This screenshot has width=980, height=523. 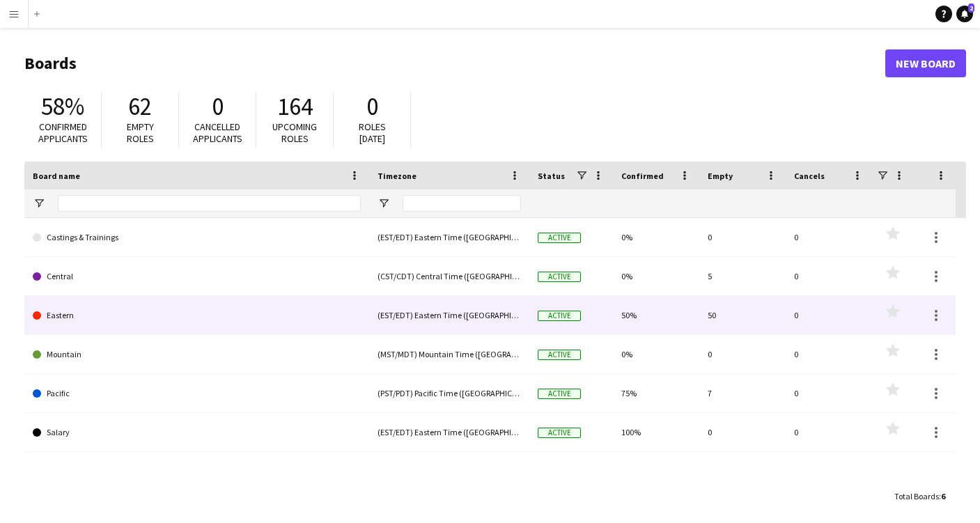 What do you see at coordinates (965, 14) in the screenshot?
I see `a: 2` at bounding box center [965, 14].